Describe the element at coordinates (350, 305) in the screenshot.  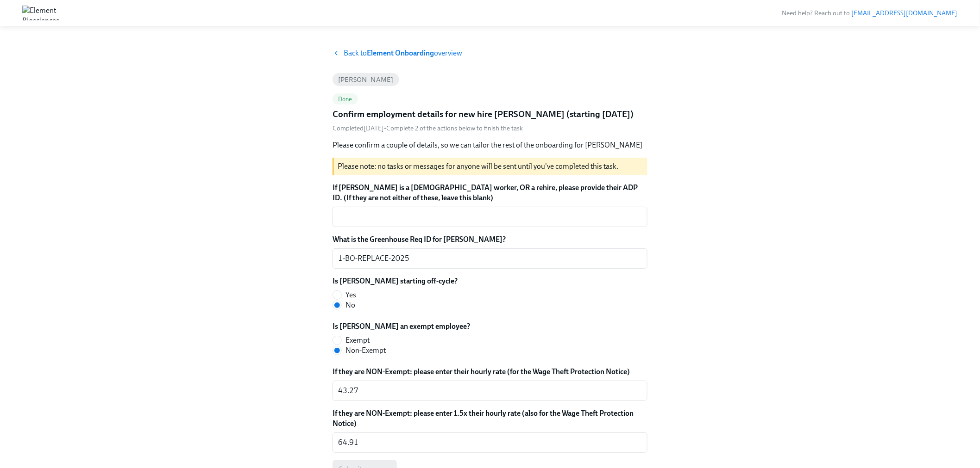
I see `span: No` at that location.